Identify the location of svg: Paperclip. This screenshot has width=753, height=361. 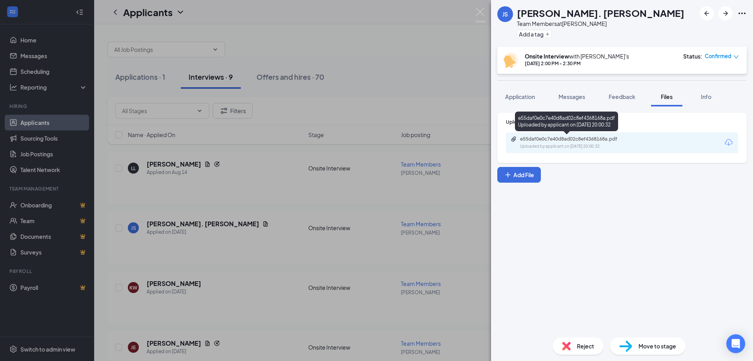
(514, 139).